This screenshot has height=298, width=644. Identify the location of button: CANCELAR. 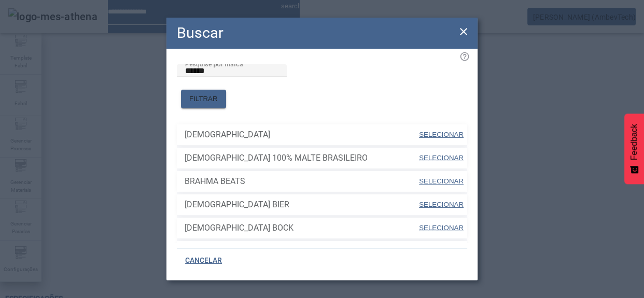
(203, 261).